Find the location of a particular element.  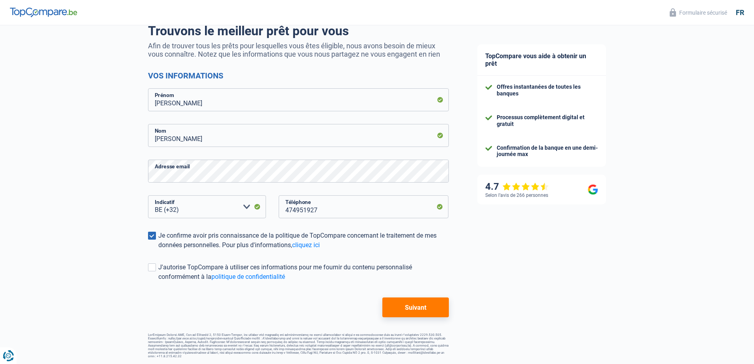

p: Afin de trouver tous les prêts pour lesquelles vous êtes éligible, nous avons besoin de mieux vou... is located at coordinates (299, 50).